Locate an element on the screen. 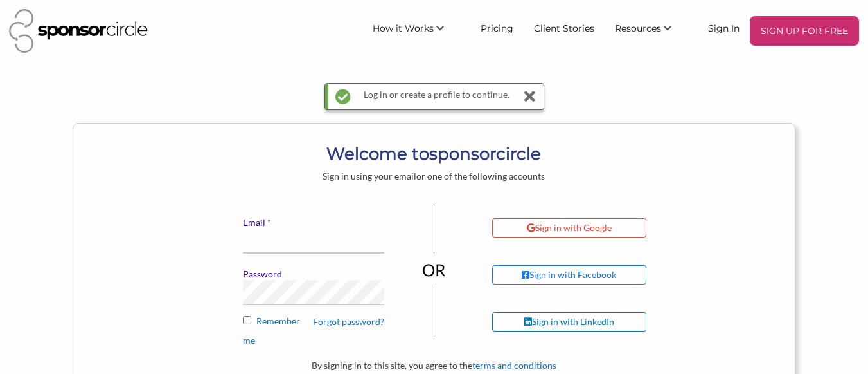 The height and width of the screenshot is (374, 868). div: Sign in using your email is located at coordinates (434, 176).